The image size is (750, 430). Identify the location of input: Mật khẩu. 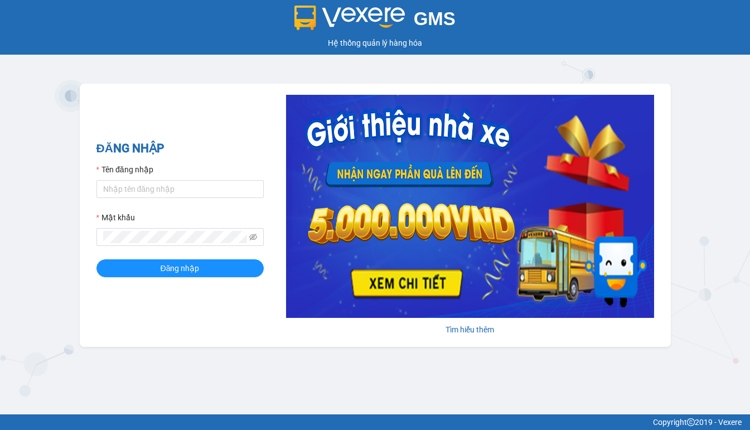
(175, 237).